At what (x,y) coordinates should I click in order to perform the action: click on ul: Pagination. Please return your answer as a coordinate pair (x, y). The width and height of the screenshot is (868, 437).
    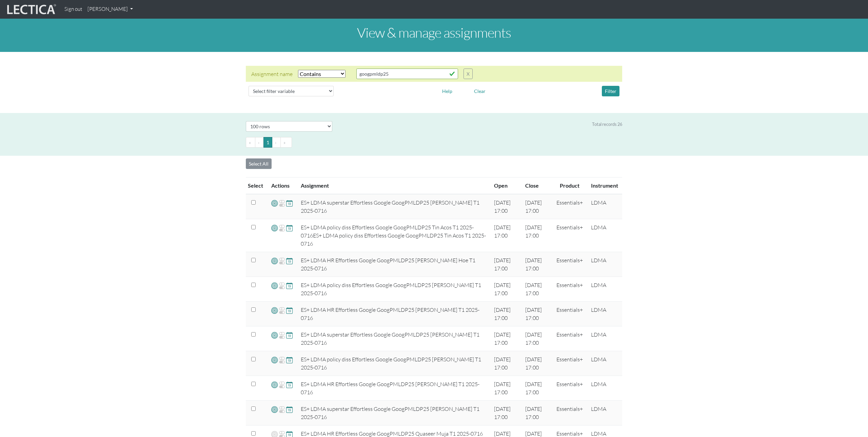
    Looking at the image, I should click on (434, 142).